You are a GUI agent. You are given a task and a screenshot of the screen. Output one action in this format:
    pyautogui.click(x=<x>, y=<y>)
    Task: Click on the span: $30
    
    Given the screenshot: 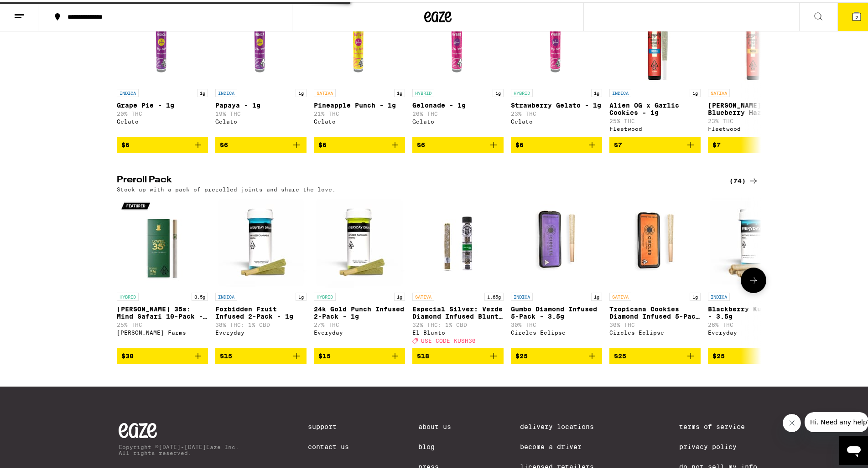 What is the action you would take?
    pyautogui.click(x=127, y=354)
    